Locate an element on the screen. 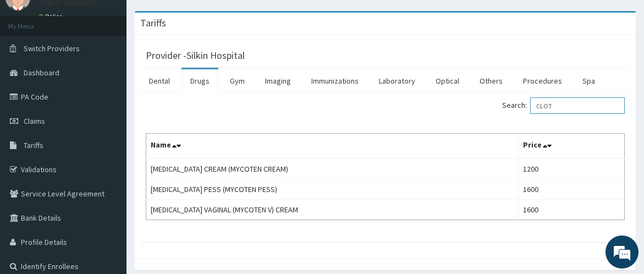  span: We're online! is located at coordinates (108, 128).